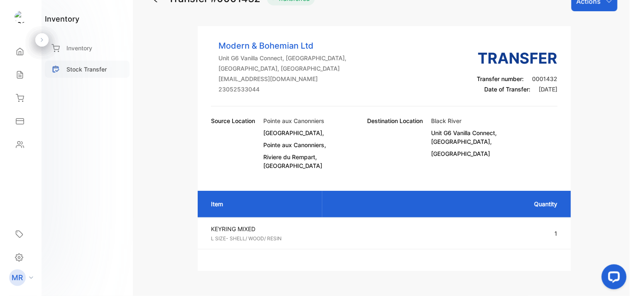  I want to click on p: Date of Transfer:, so click(518, 89).